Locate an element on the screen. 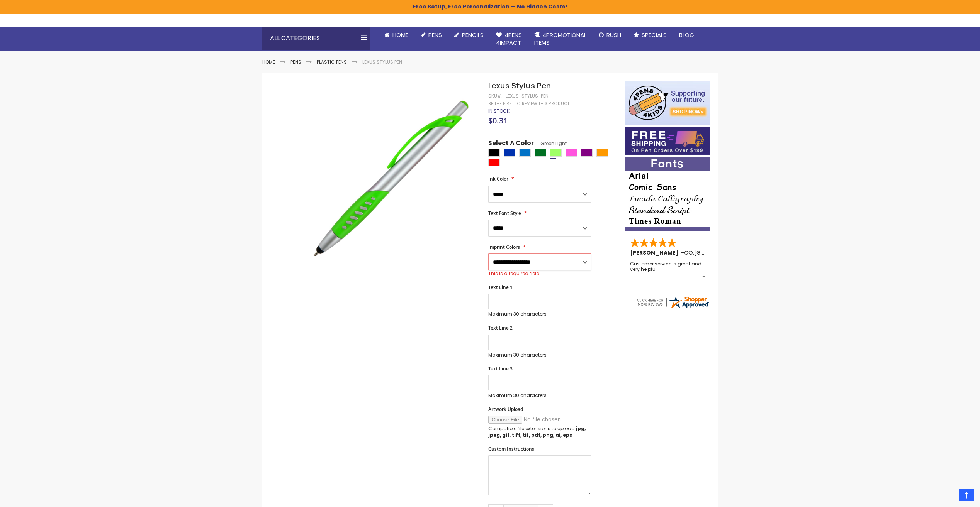 This screenshot has height=507, width=980. a: Blog is located at coordinates (686, 36).